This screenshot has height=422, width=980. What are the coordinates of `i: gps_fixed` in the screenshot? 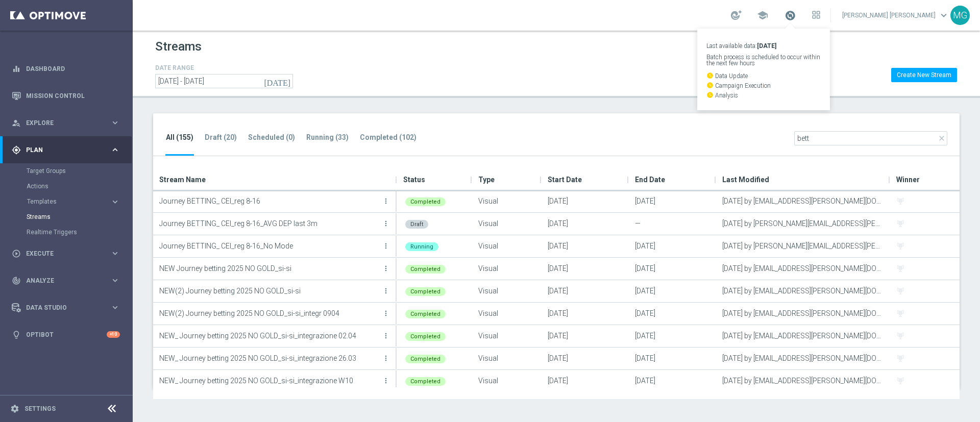 It's located at (16, 150).